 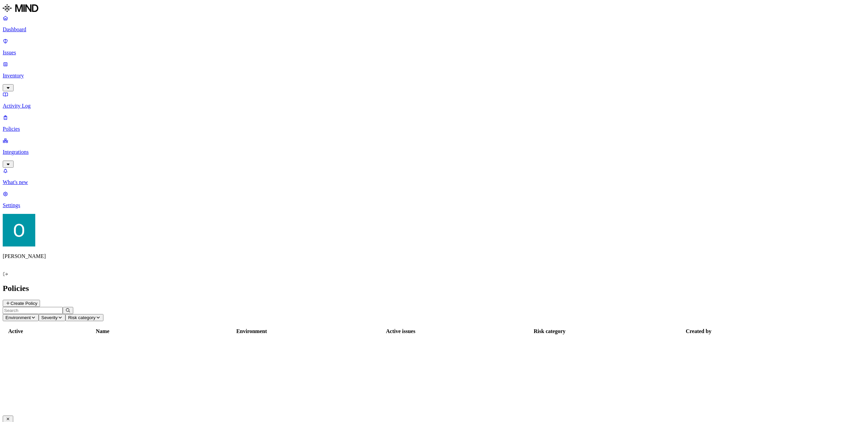 I want to click on p: Inventory, so click(x=434, y=76).